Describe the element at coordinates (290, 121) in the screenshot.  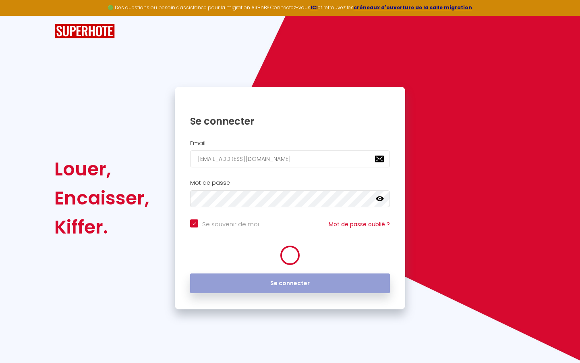
I see `h1: Se connecter` at that location.